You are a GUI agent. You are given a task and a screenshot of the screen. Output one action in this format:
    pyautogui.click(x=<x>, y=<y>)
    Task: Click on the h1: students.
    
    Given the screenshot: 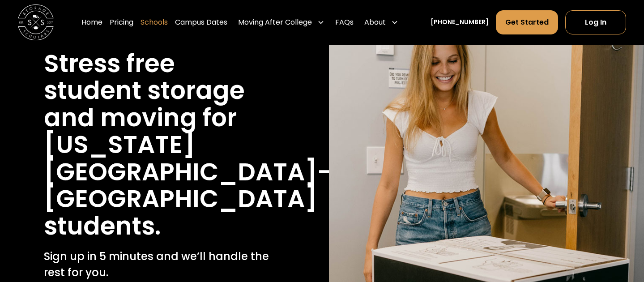 What is the action you would take?
    pyautogui.click(x=102, y=226)
    